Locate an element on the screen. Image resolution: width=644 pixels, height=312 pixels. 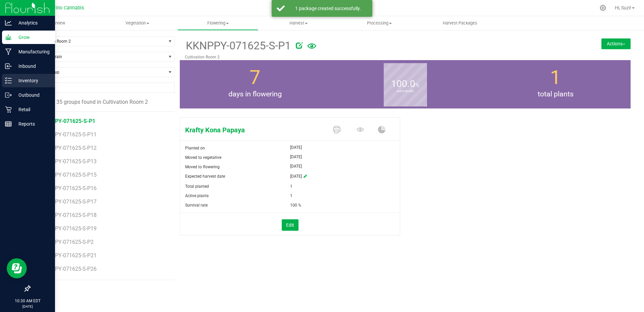
span: total plants is located at coordinates (555, 95).